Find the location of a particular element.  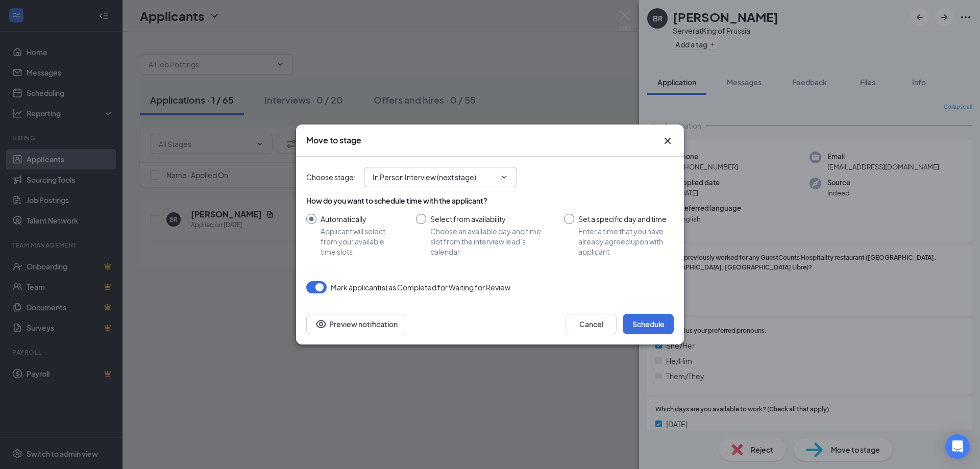

div: Open Intercom Messenger is located at coordinates (958, 446).